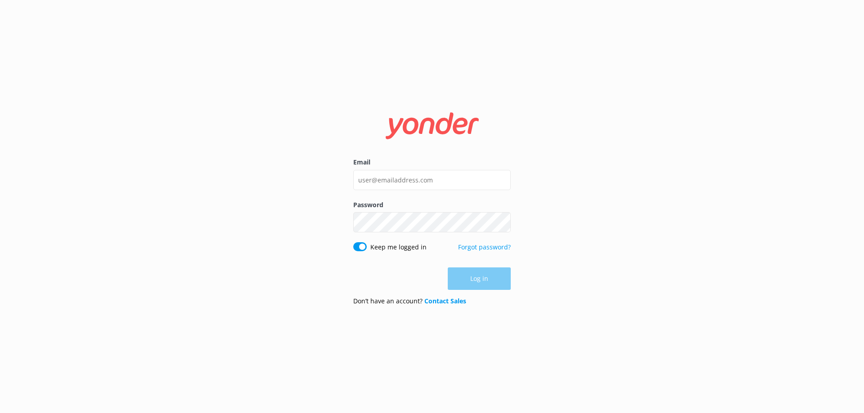 The width and height of the screenshot is (864, 413). Describe the element at coordinates (432, 180) in the screenshot. I see `input: user@emailaddress.com` at that location.